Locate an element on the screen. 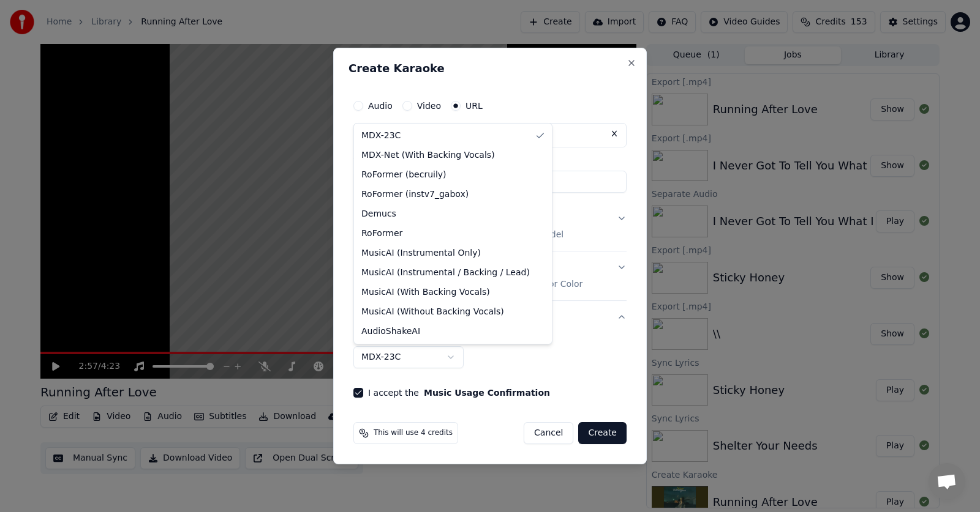 The width and height of the screenshot is (980, 512). span: RoFormer (instv7_gabox) is located at coordinates (415, 194).